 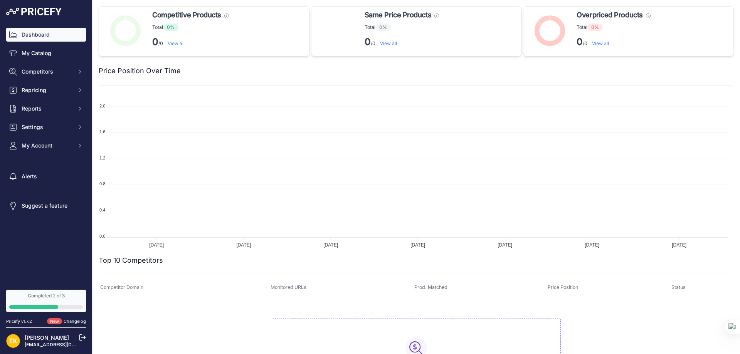 I want to click on button: My Account, so click(x=46, y=146).